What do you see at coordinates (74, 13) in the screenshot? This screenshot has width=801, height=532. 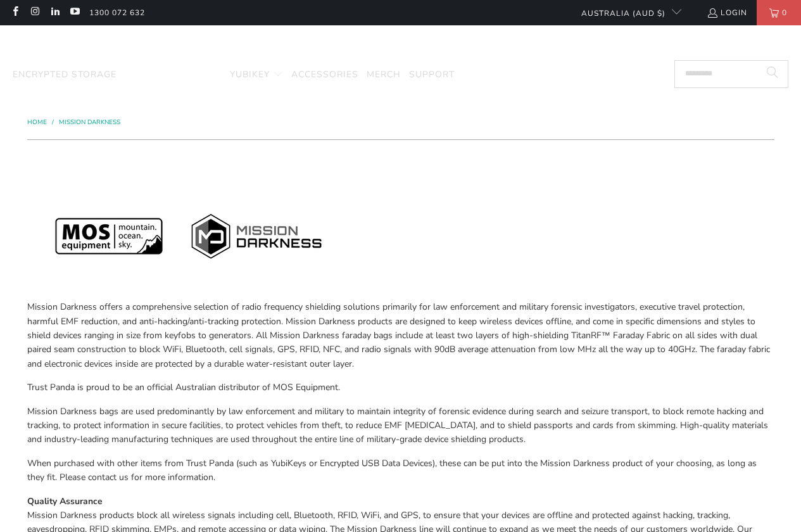 I see `a: Trust Panda Australia on YouTube` at bounding box center [74, 13].